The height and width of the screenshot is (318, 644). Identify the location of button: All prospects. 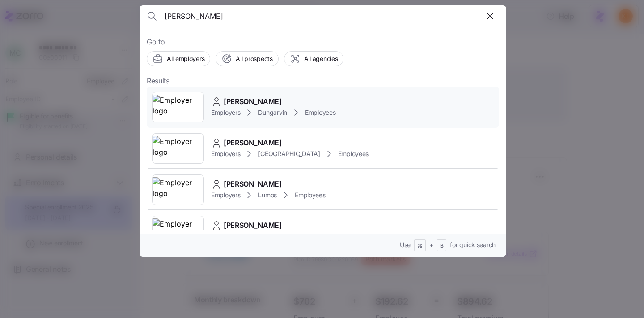
(247, 59).